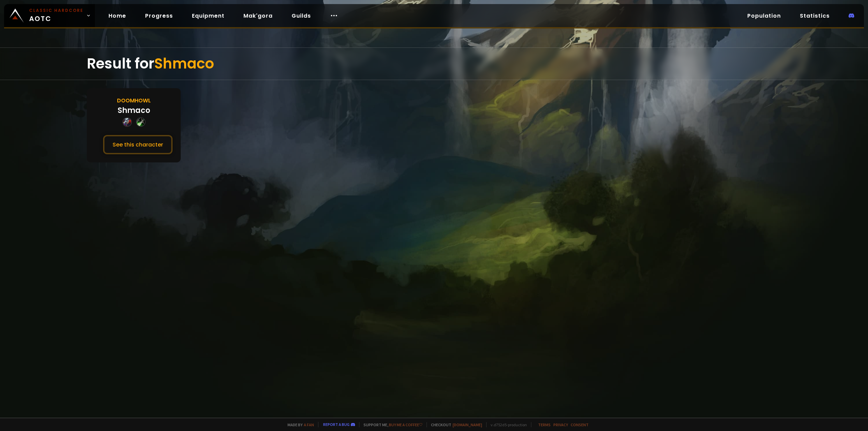 Image resolution: width=868 pixels, height=431 pixels. What do you see at coordinates (336, 424) in the screenshot?
I see `a: Report a bug` at bounding box center [336, 424].